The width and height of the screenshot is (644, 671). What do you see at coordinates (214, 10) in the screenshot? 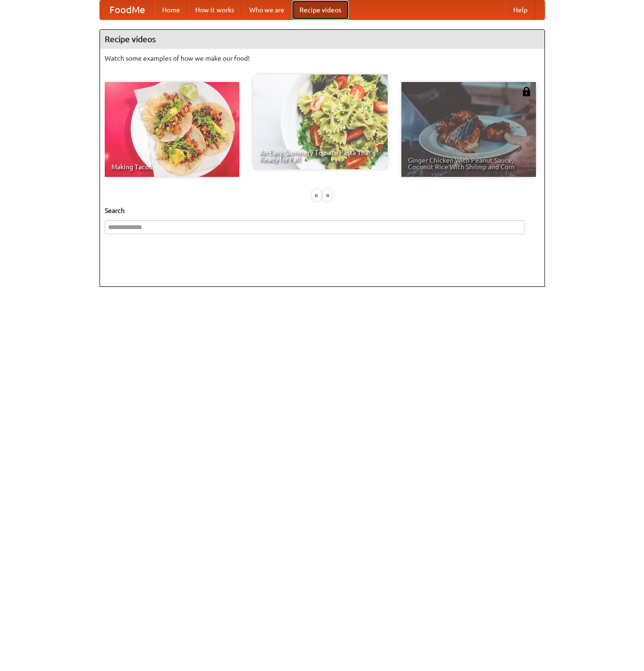
I see `a: How it works` at bounding box center [214, 10].